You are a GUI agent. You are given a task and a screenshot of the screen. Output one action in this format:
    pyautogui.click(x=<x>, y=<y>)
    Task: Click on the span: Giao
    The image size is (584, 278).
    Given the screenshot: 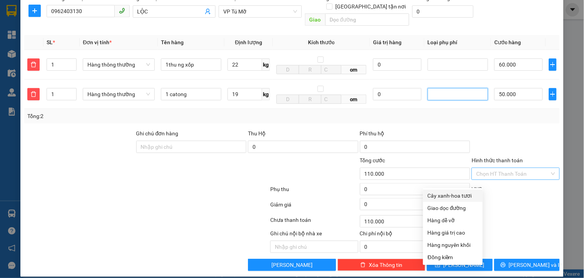 What is the action you would take?
    pyautogui.click(x=315, y=20)
    